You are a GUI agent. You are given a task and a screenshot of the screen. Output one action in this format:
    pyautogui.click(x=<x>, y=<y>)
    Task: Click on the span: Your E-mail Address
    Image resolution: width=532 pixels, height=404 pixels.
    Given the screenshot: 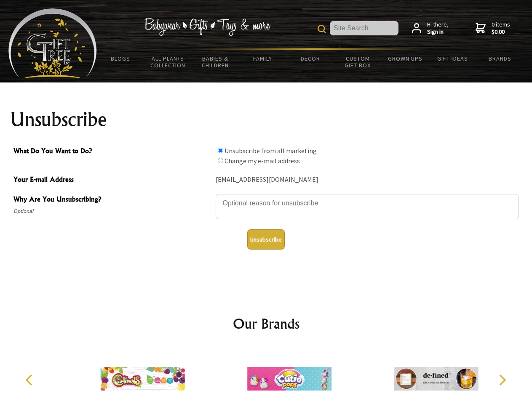 What is the action you would take?
    pyautogui.click(x=112, y=180)
    